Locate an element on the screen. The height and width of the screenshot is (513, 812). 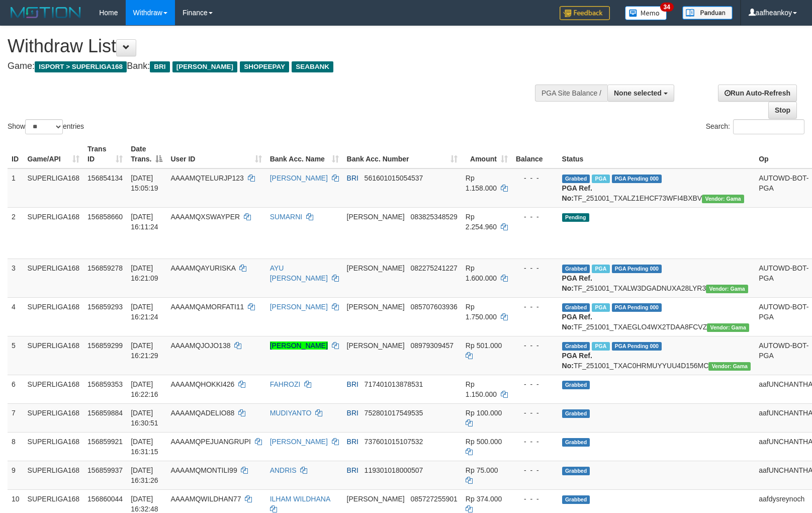
div: PGA Site Balance / is located at coordinates (571, 93).